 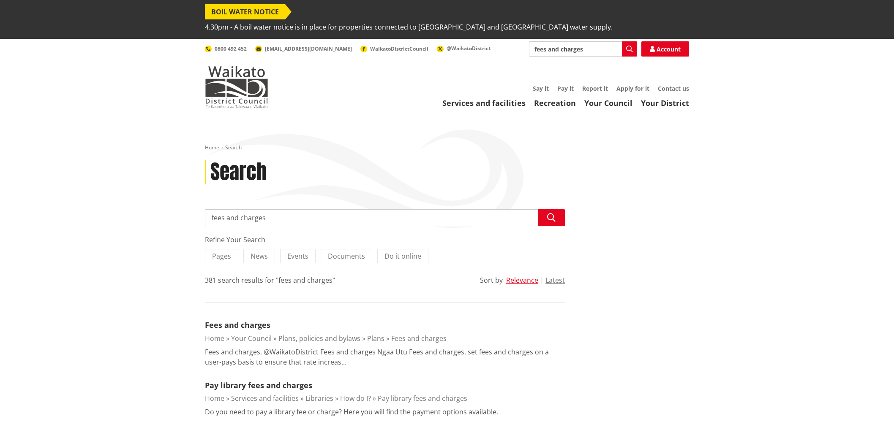 I want to click on a: 0800 492 452, so click(x=226, y=49).